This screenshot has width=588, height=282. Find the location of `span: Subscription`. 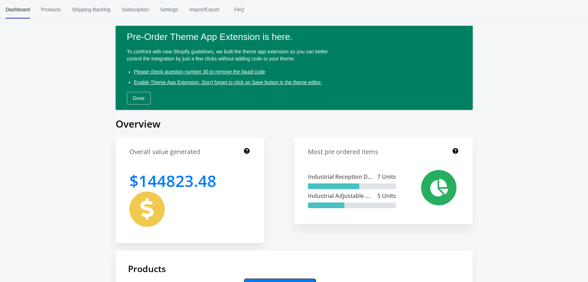

span: Subscription is located at coordinates (135, 10).